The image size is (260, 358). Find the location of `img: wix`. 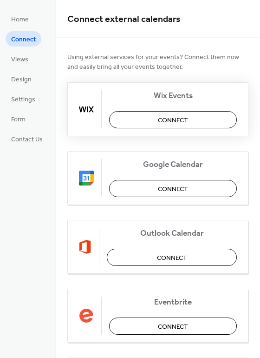

img: wix is located at coordinates (86, 109).